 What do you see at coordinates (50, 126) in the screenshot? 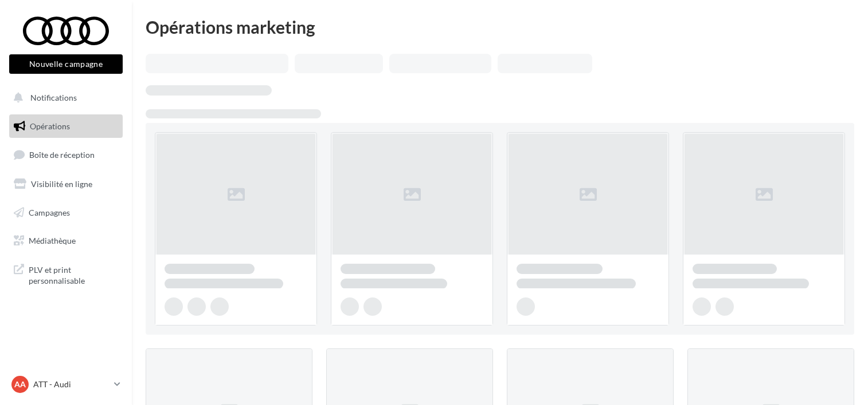
I see `span: Opérations` at bounding box center [50, 126].